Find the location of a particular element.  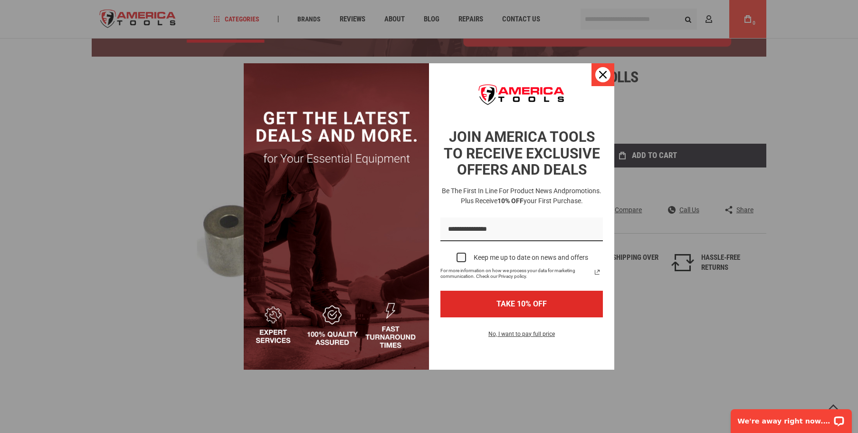

p: We're away right now. Please check back later! is located at coordinates (60, 18).